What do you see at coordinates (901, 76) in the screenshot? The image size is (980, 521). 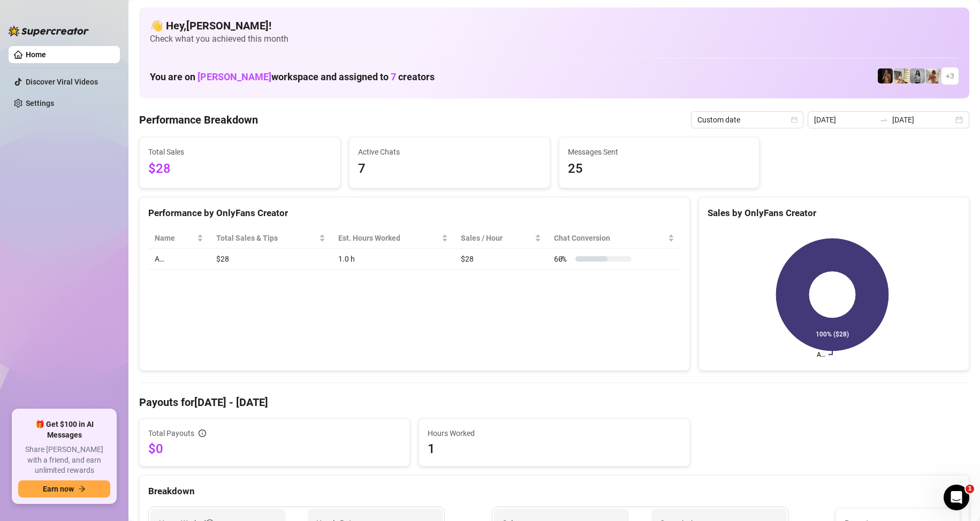 I see `img: Prinssesa4u` at bounding box center [901, 76].